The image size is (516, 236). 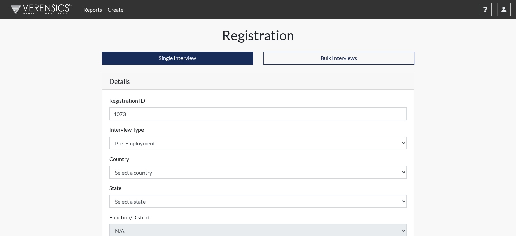 What do you see at coordinates (126, 130) in the screenshot?
I see `label: Interview Type` at bounding box center [126, 130].